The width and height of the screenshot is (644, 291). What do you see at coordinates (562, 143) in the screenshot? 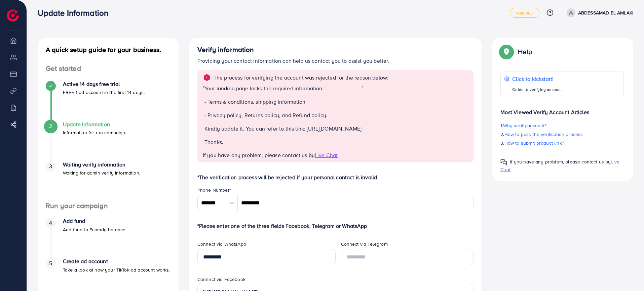
I see `p: 3.` at bounding box center [562, 143].